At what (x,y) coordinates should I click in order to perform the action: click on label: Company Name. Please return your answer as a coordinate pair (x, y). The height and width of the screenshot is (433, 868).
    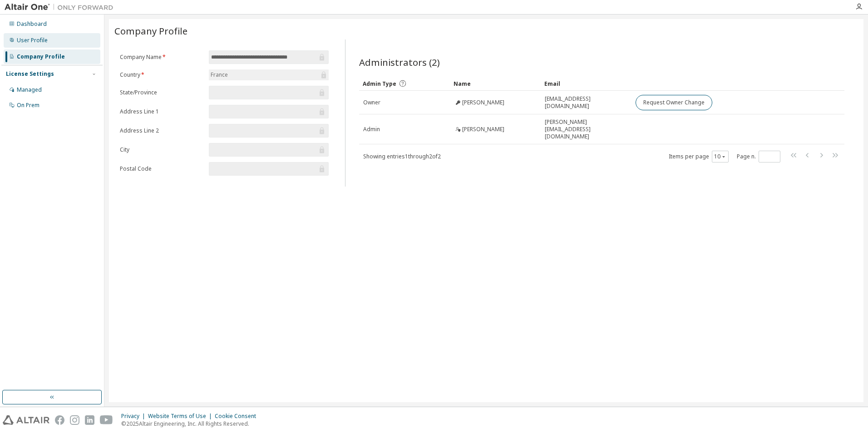
    Looking at the image, I should click on (162, 57).